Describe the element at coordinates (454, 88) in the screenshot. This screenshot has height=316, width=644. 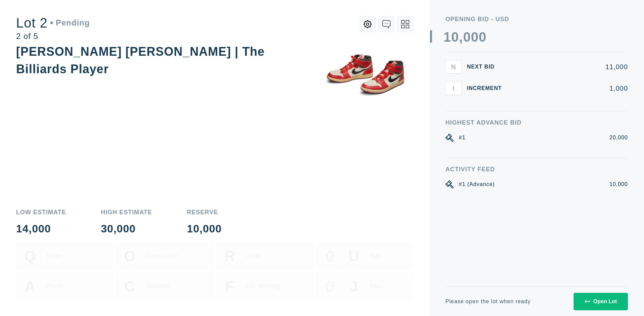
I see `span: I` at that location.